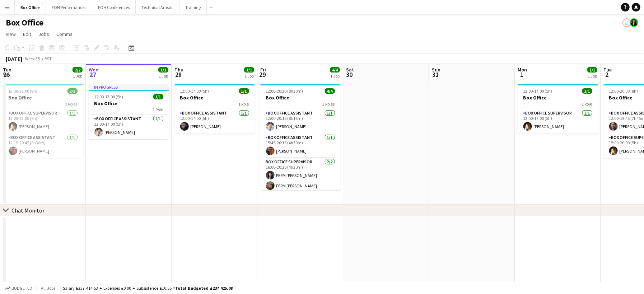 The image size is (644, 294). Describe the element at coordinates (148, 288) in the screenshot. I see `div: Salary £237 414.53 + Expenses £0.00 + Subsistence £10.55 =` at that location.